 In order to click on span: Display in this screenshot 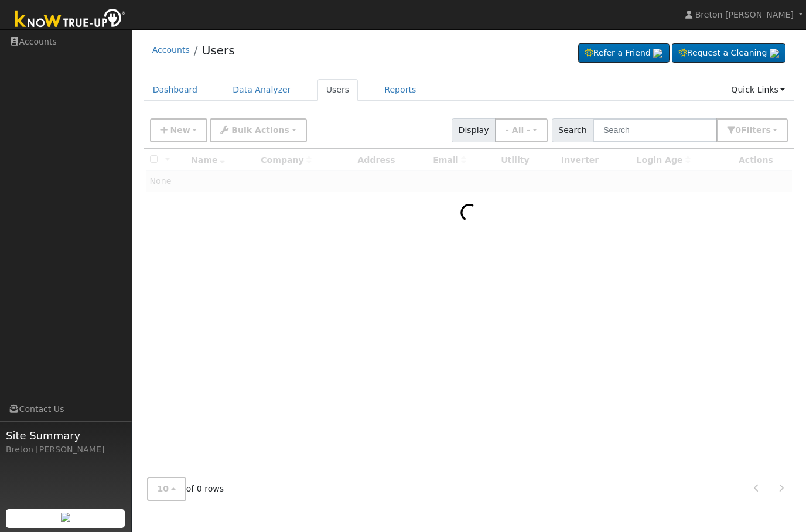, I will do `click(473, 130)`.